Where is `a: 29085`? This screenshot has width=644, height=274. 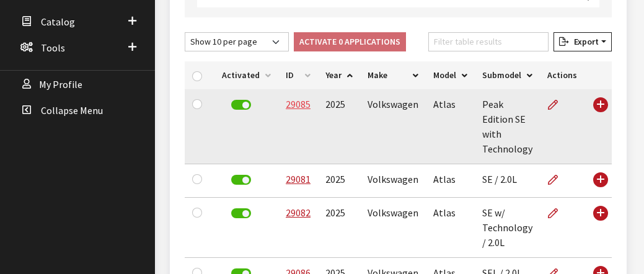 a: 29085 is located at coordinates (298, 104).